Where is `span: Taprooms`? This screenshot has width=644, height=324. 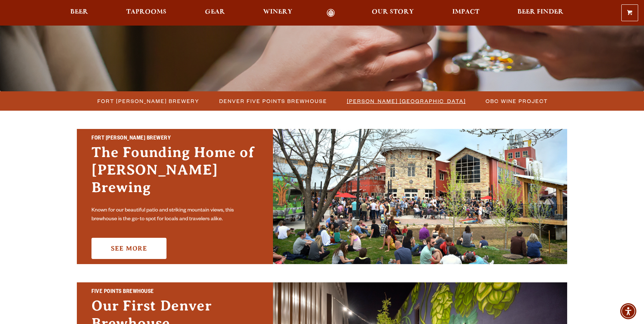
span: Taprooms is located at coordinates (146, 12).